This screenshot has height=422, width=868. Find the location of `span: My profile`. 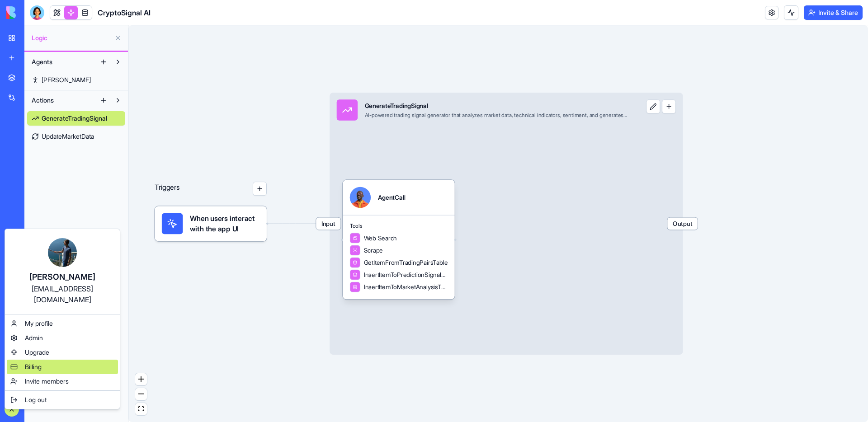

span: My profile is located at coordinates (39, 323).